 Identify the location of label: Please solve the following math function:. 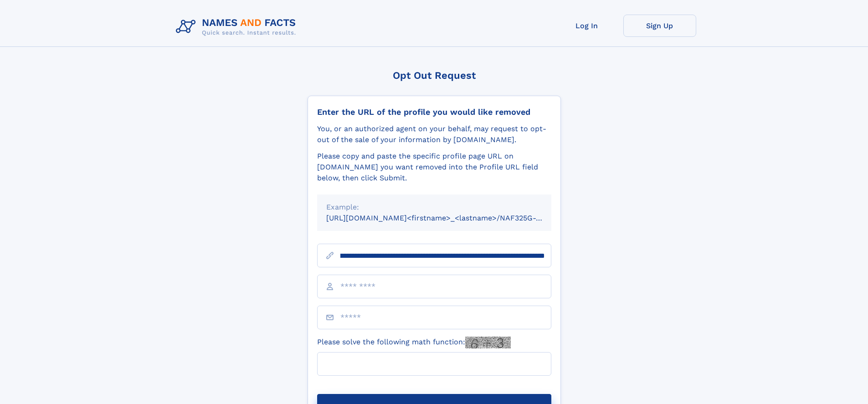
(414, 342).